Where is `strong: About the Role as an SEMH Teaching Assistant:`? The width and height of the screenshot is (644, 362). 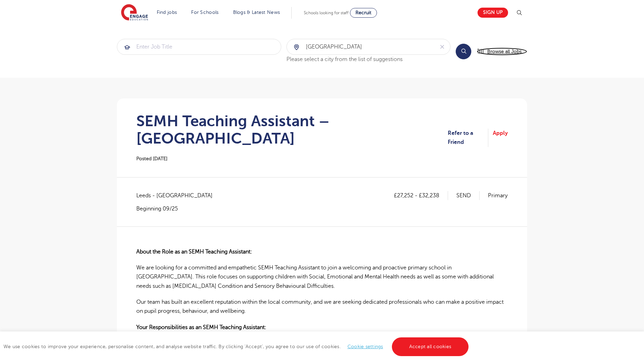 strong: About the Role as an SEMH Teaching Assistant: is located at coordinates (194, 252).